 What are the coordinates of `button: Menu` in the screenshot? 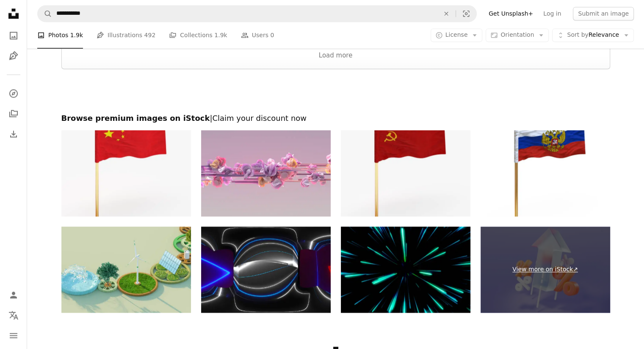 It's located at (13, 336).